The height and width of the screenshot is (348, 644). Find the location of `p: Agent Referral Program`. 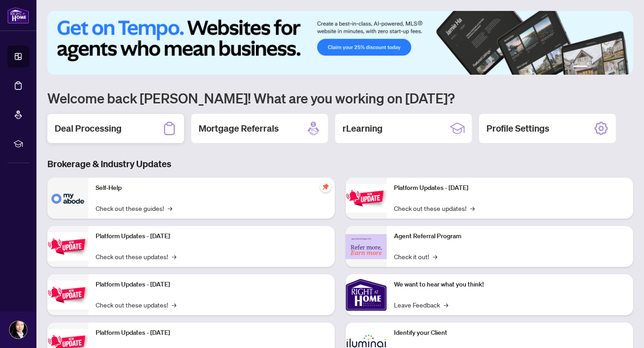

p: Agent Referral Program is located at coordinates (510, 237).